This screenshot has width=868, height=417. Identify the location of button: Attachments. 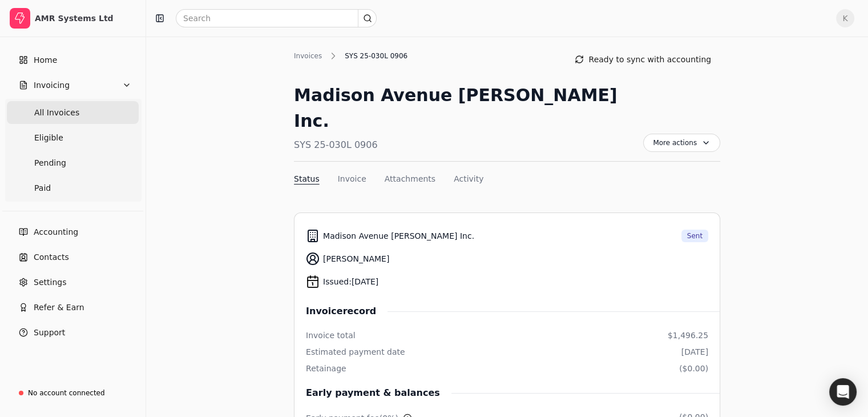
(410, 179).